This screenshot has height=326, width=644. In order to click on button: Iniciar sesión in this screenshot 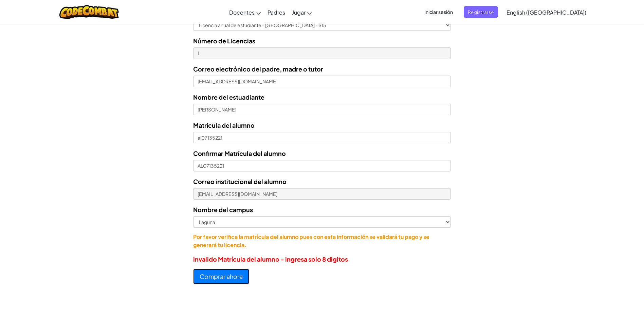, I will do `click(439, 12)`.